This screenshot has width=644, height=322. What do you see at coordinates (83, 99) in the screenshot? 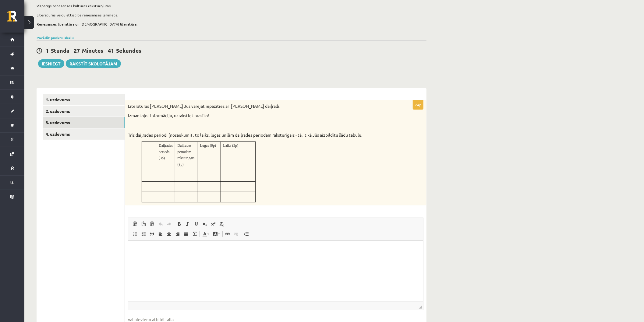
I see `a: 1. uzdevums` at bounding box center [83, 99].